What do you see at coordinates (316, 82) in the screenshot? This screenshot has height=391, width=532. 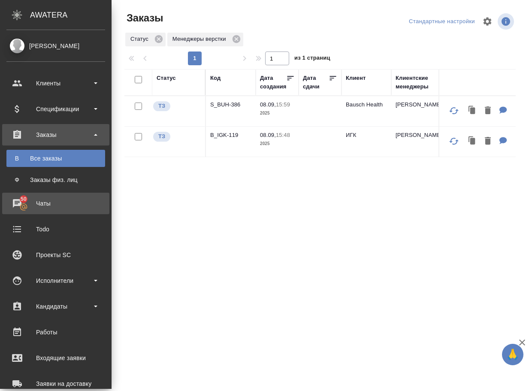 I see `div: Дата сдачи` at bounding box center [316, 82].